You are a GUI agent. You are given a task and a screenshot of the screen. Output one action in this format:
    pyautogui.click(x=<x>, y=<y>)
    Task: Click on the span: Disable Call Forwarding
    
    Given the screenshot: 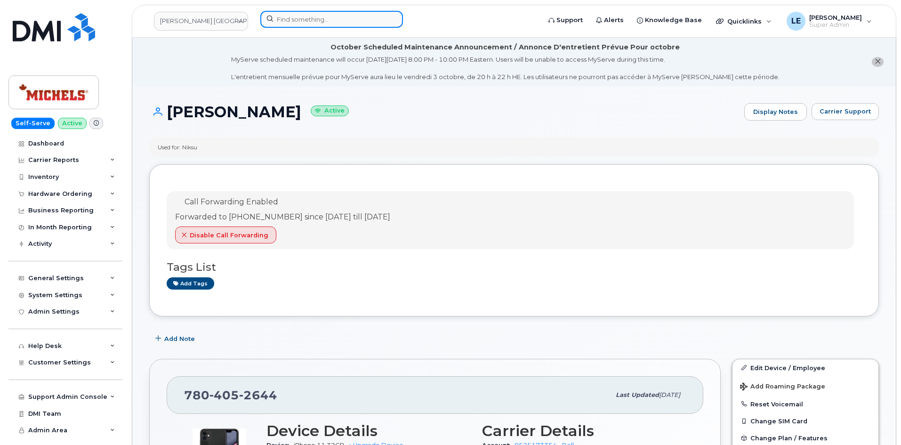 What is the action you would take?
    pyautogui.click(x=229, y=235)
    